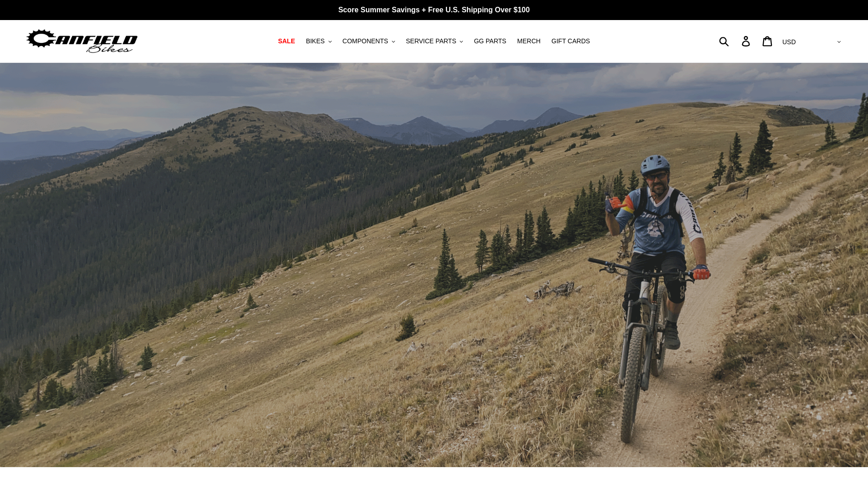 The width and height of the screenshot is (868, 489). Describe the element at coordinates (286, 41) in the screenshot. I see `a: SALE` at that location.